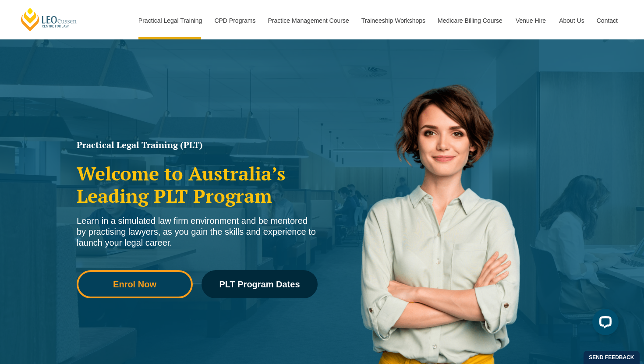 The height and width of the screenshot is (364, 644). Describe the element at coordinates (20, 16) in the screenshot. I see `button: Open LiveChat chat widget` at that location.